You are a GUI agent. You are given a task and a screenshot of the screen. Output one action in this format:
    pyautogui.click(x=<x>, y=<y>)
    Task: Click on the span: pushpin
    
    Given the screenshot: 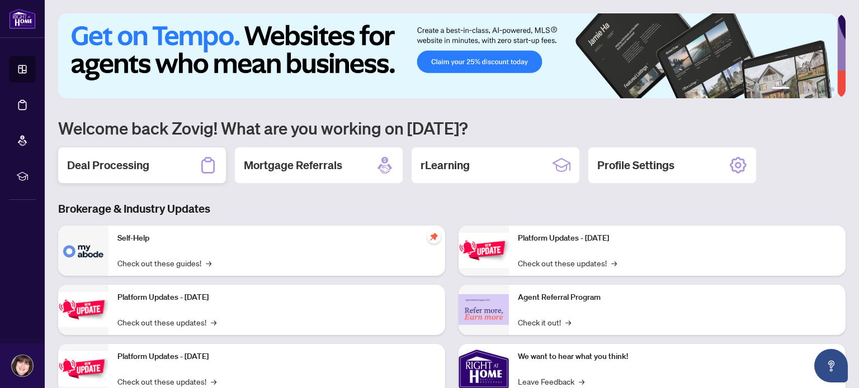 What is the action you would take?
    pyautogui.click(x=434, y=237)
    